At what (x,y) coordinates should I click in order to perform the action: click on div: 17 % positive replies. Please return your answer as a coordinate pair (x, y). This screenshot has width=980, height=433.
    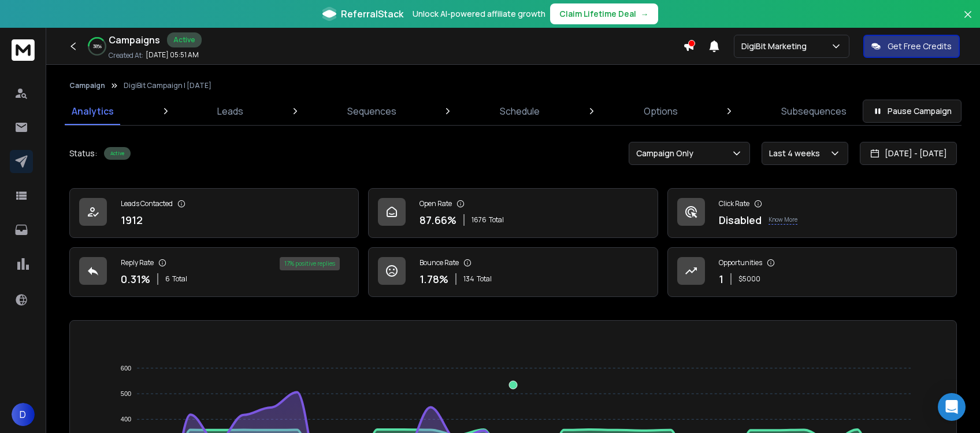
    Looking at the image, I should click on (310, 263).